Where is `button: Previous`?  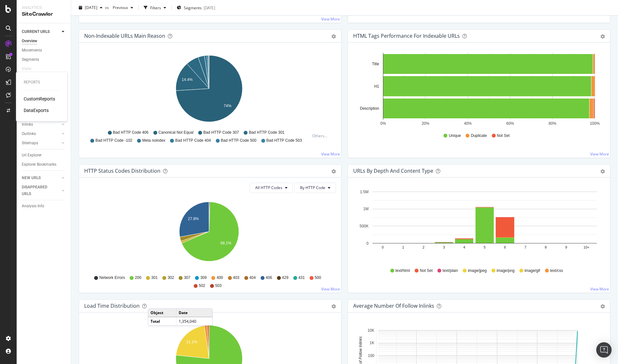 button: Previous is located at coordinates (123, 8).